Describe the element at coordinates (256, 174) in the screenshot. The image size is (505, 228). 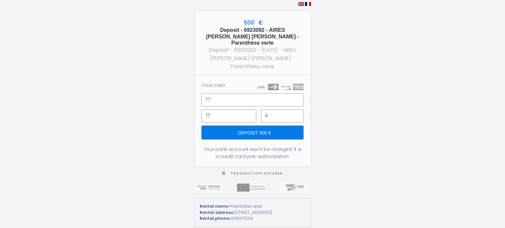
I see `span: Transaction secured` at that location.